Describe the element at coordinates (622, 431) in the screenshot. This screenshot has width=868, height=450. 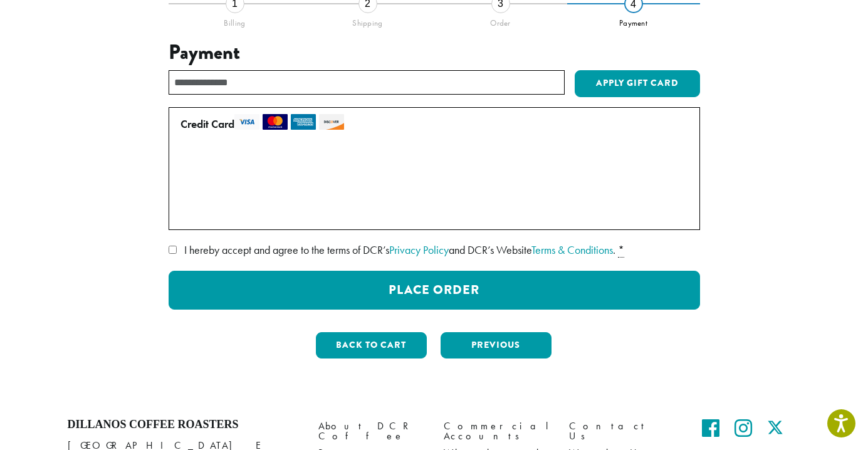
I see `a: Contact Us` at that location.